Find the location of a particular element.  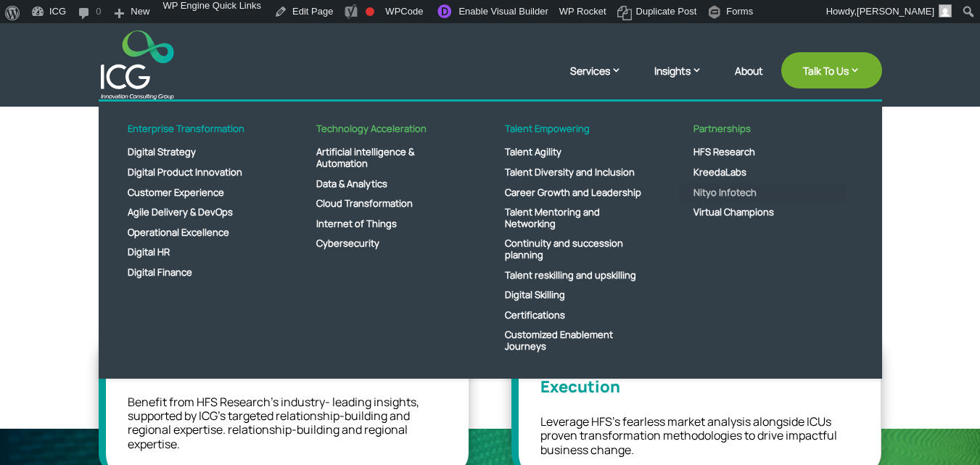

a: Nityo Infotech is located at coordinates (762, 193).